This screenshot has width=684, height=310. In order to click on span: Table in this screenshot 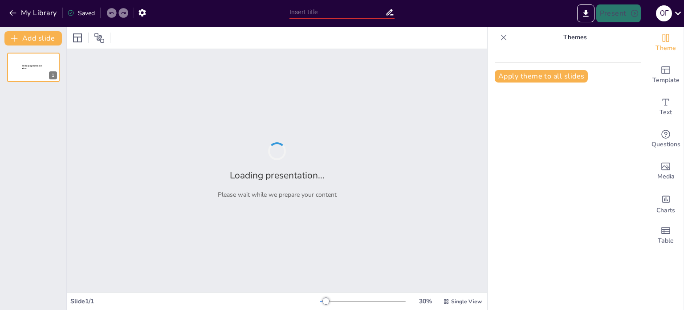, I will do `click(666, 241)`.